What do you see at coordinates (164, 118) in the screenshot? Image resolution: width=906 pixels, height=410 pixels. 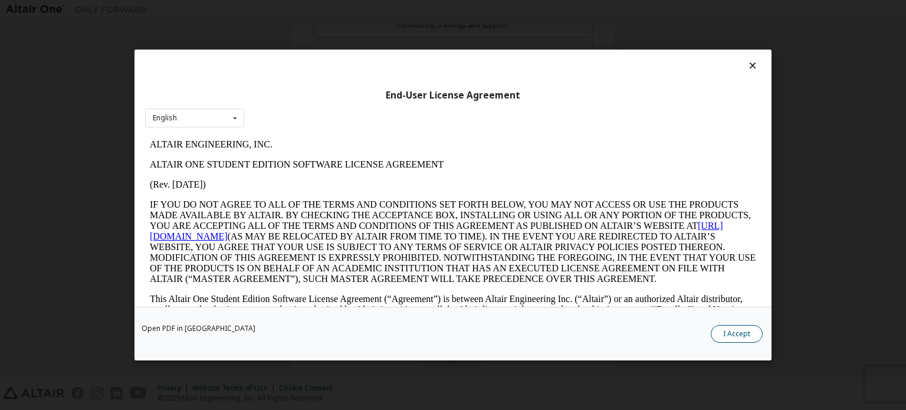 I see `div: English` at bounding box center [164, 118].